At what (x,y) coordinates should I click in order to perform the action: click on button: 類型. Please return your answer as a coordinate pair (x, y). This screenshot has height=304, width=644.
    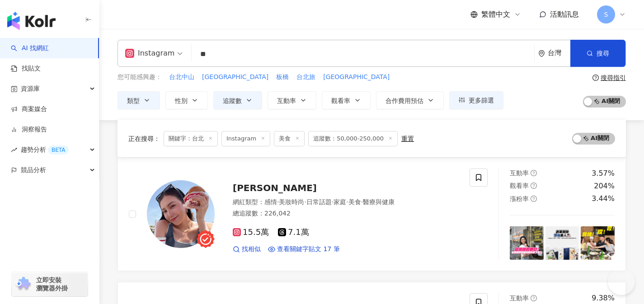
    Looking at the image, I should click on (139, 100).